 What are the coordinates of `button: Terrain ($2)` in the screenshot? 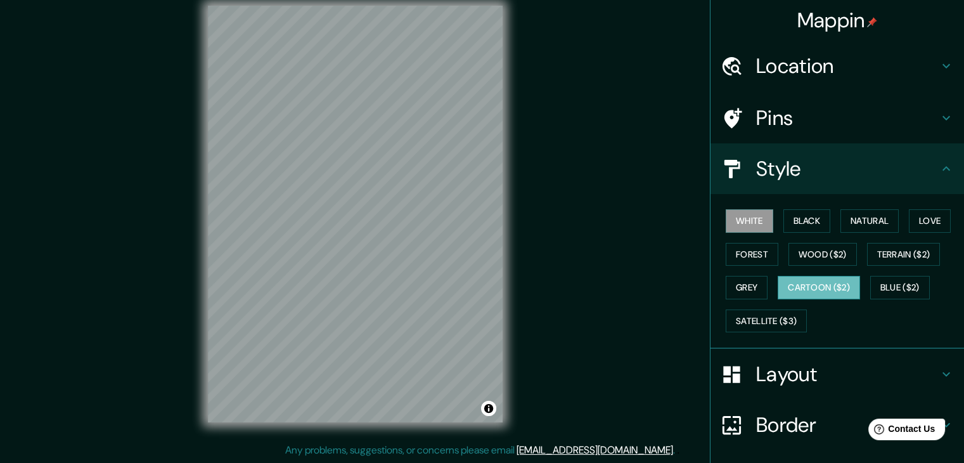 It's located at (904, 254).